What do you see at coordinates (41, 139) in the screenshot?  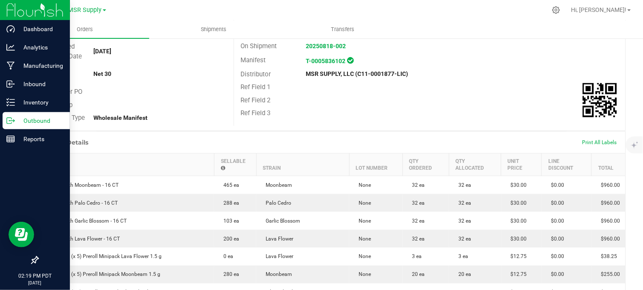 I see `p: Reports` at bounding box center [41, 139].